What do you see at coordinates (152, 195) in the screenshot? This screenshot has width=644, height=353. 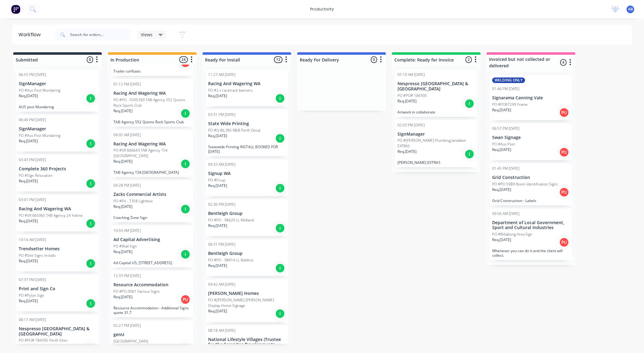 I see `p: Zacks Commercial Artists` at bounding box center [152, 195].